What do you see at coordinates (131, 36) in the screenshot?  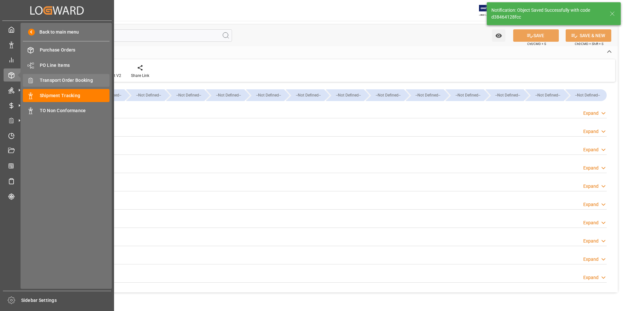 I see `input: Search Fields` at bounding box center [131, 36].